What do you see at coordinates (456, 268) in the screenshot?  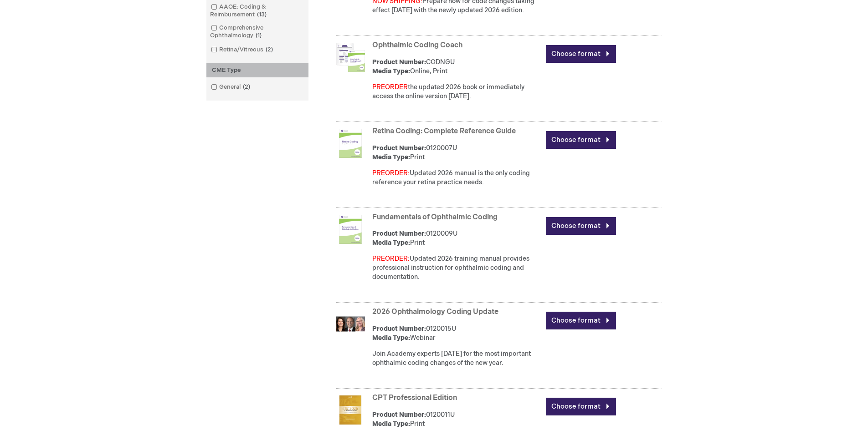 I see `p: Updated 2026 training manual provides professional instruction for ophthalmic coding and document...` at bounding box center [456, 268].